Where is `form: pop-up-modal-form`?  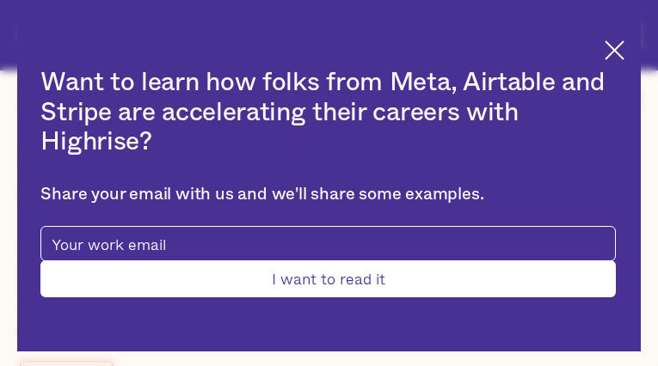 form: pop-up-modal-form is located at coordinates (328, 261).